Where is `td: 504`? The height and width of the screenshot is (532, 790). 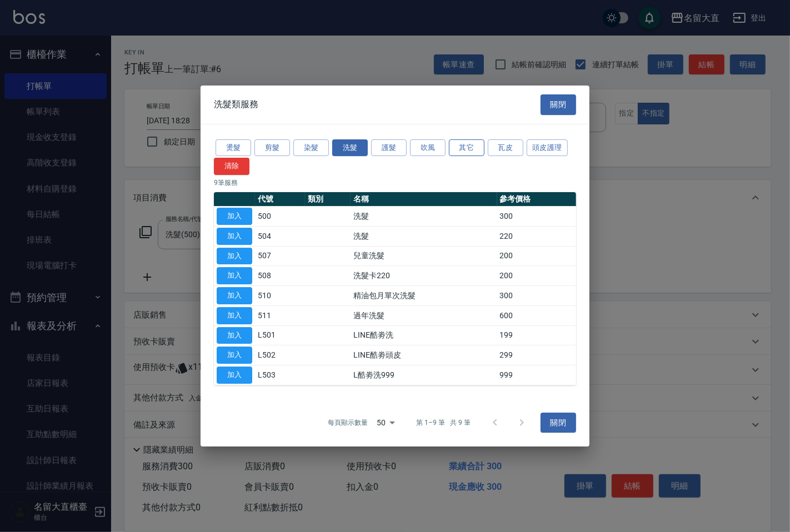 td: 504 is located at coordinates (280, 236).